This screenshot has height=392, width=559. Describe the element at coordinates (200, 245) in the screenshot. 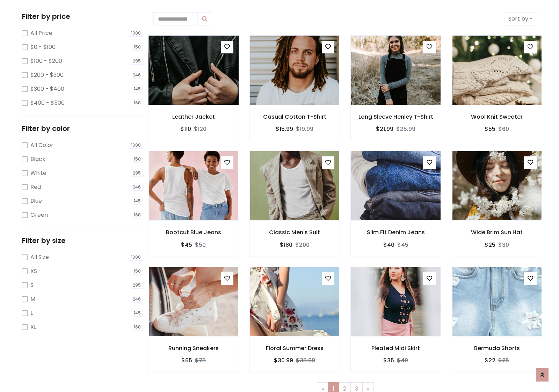

I see `del: $50` at that location.